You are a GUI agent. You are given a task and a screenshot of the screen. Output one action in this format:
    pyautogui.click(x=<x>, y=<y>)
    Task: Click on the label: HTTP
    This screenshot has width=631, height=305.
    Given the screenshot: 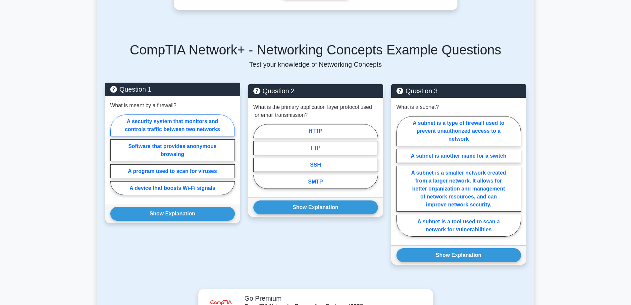 What is the action you would take?
    pyautogui.click(x=316, y=131)
    